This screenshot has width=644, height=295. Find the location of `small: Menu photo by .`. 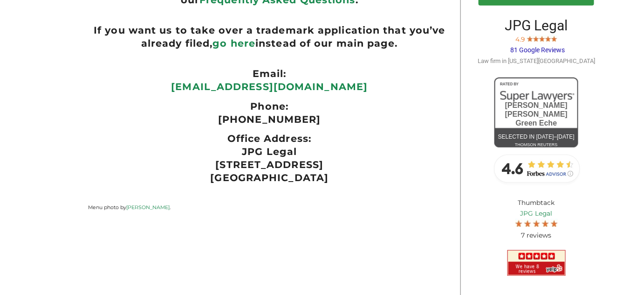

small: Menu photo by . is located at coordinates (129, 207).